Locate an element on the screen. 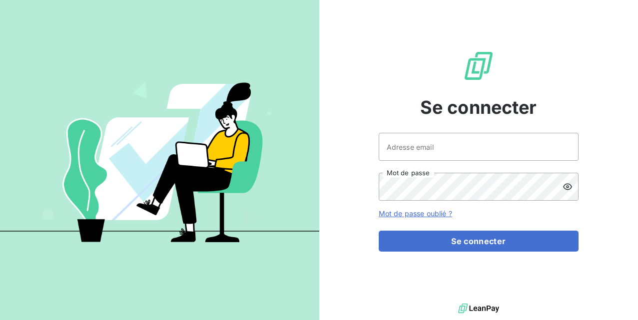  input: placeholder is located at coordinates (479, 147).